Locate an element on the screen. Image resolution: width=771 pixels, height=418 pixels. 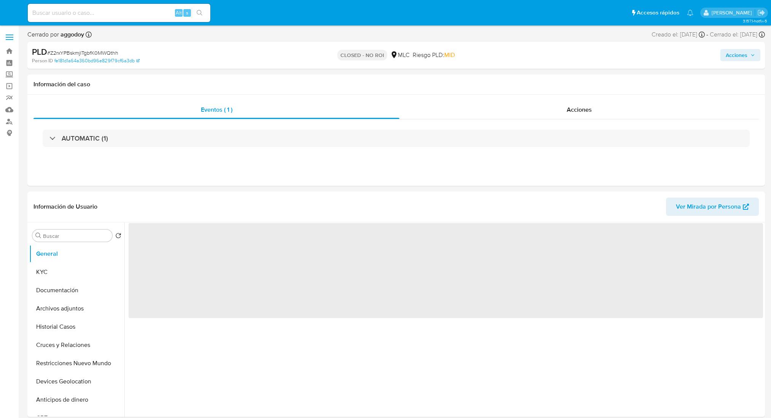
span: Ver Mirada por Persona is located at coordinates (708, 207).